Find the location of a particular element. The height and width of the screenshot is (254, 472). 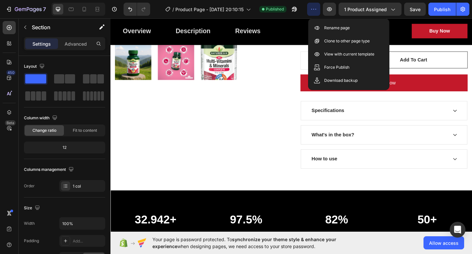

div: Publish is located at coordinates (443, 9).